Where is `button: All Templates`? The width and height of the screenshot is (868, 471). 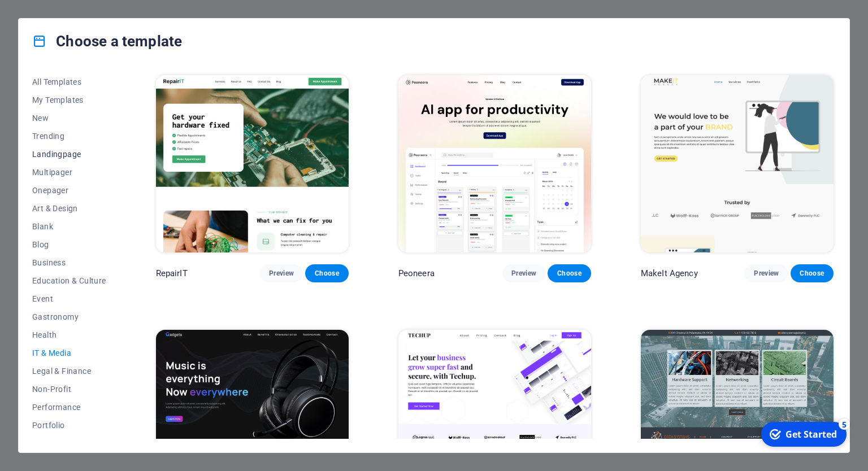 button: All Templates is located at coordinates (69, 82).